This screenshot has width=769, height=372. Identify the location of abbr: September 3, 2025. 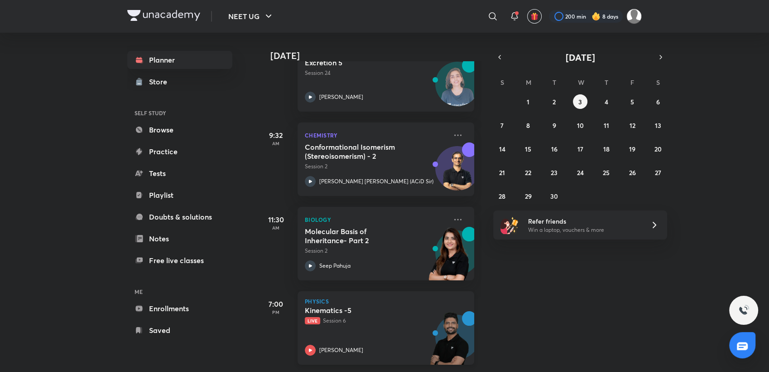
(580, 101).